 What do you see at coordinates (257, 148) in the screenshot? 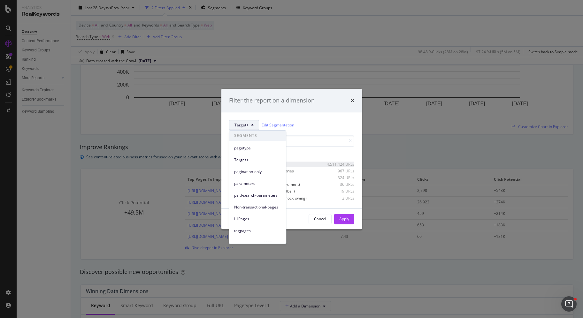
I see `span: pagetype` at bounding box center [257, 148].